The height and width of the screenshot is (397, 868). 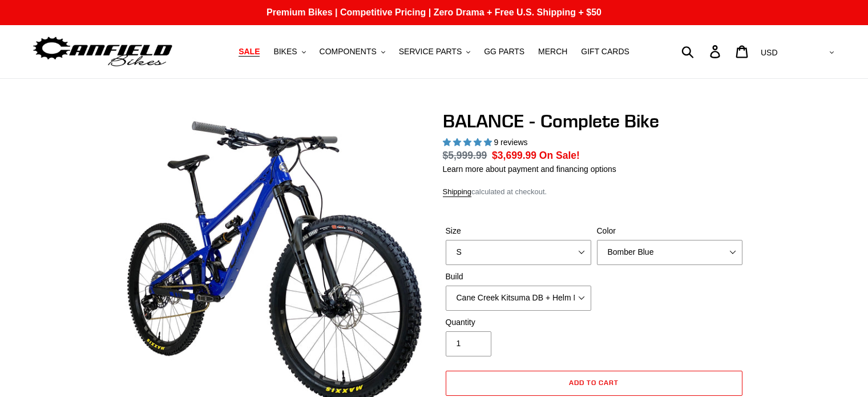 I want to click on button: COMPONENTS, so click(x=352, y=51).